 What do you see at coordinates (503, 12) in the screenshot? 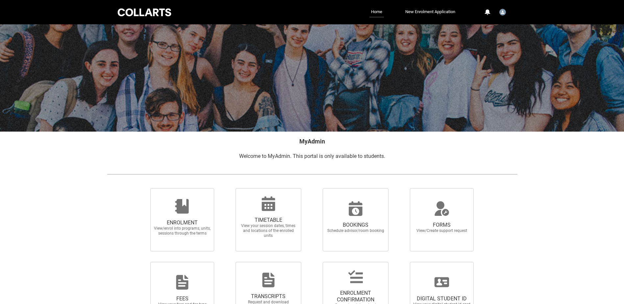
I see `button: User Profile Student.gmillar.20252287` at bounding box center [503, 12].